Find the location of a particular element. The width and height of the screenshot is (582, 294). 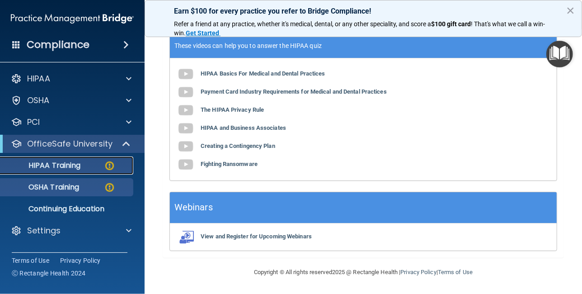

a: OSHA is located at coordinates (71, 100).